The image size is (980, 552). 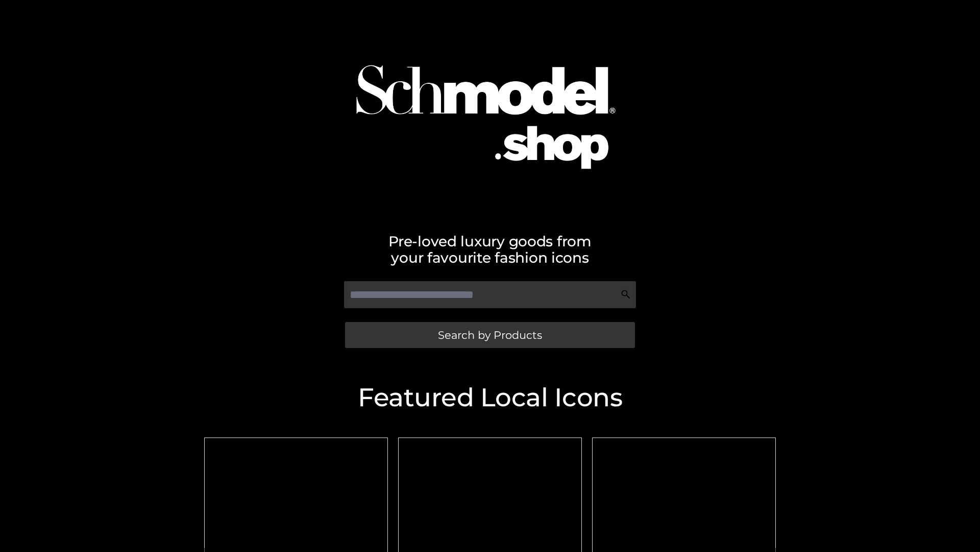 I want to click on img: Search Icon, so click(x=626, y=294).